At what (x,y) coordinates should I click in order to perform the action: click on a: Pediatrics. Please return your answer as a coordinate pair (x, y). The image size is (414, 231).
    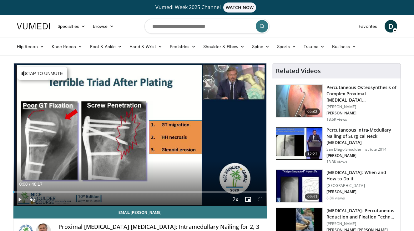
    Looking at the image, I should click on (183, 47).